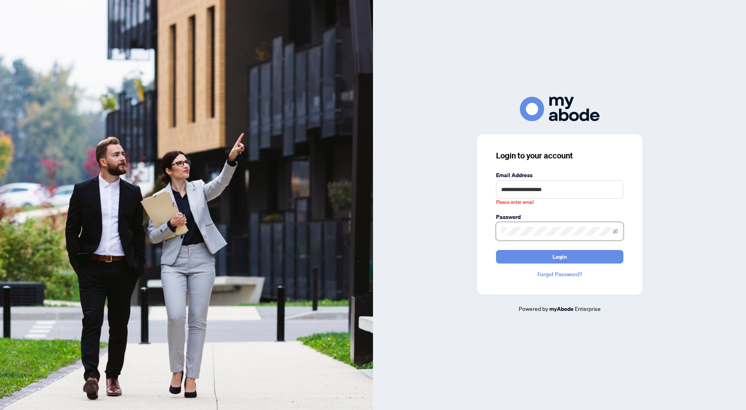 The height and width of the screenshot is (410, 746). What do you see at coordinates (560, 217) in the screenshot?
I see `label: Password` at bounding box center [560, 217].